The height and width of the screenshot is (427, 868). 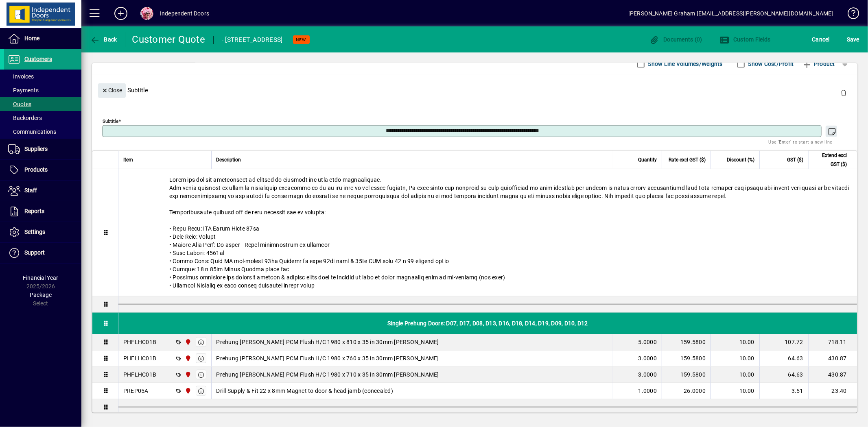 What do you see at coordinates (676, 39) in the screenshot?
I see `span: Documents (0)` at bounding box center [676, 39].